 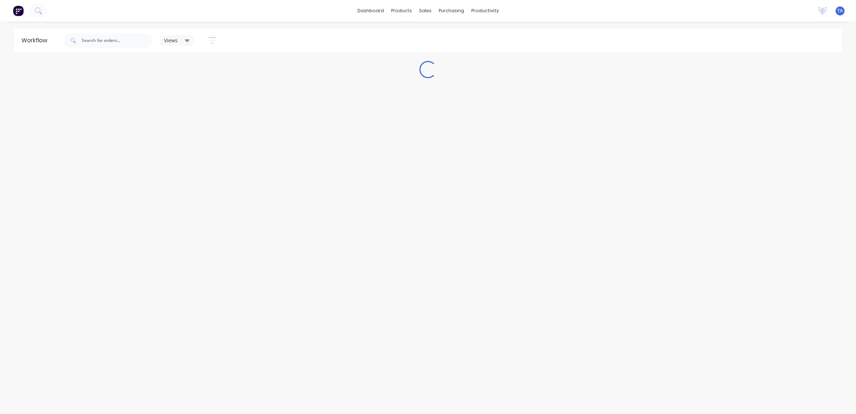 What do you see at coordinates (401, 11) in the screenshot?
I see `div: products` at bounding box center [401, 11].